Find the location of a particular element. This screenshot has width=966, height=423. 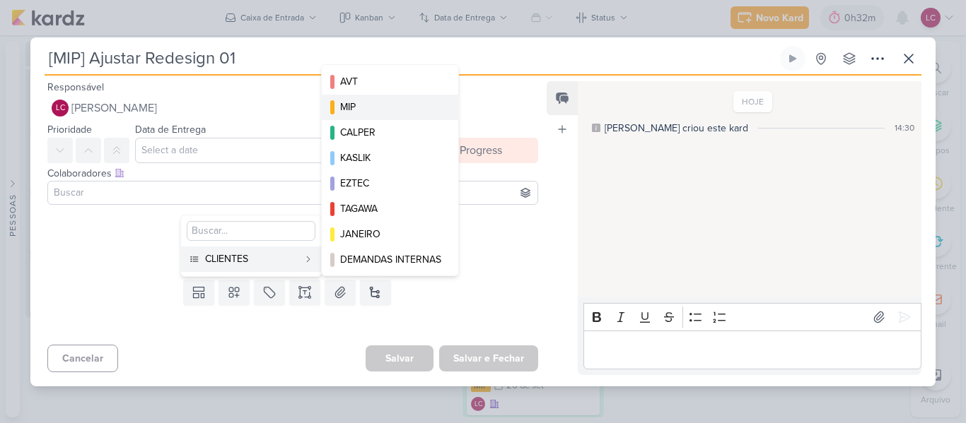

div: In Progress is located at coordinates (474, 151).